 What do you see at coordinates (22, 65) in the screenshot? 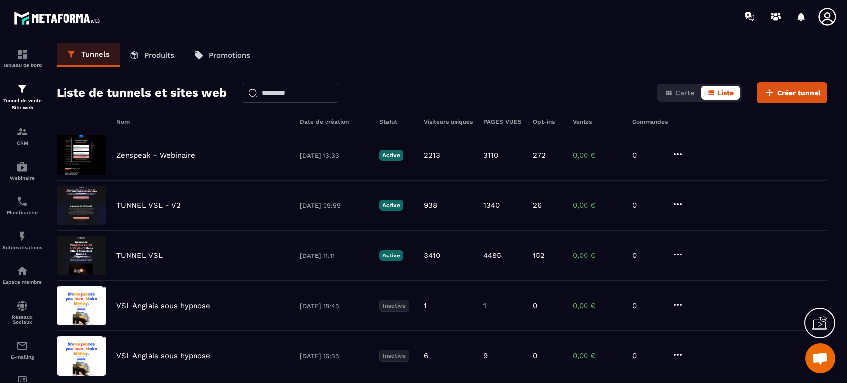
I see `p: Tableau de bord` at bounding box center [22, 65].